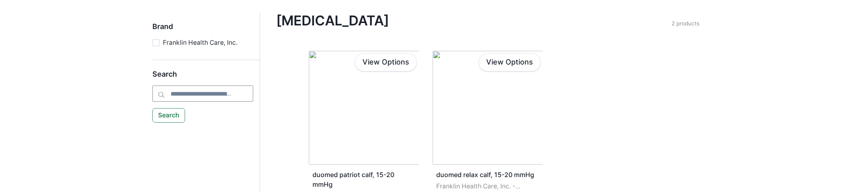 This screenshot has width=868, height=192. What do you see at coordinates (488, 175) in the screenshot?
I see `p: duomed relax calf, 15-20 mmHg` at bounding box center [488, 175].